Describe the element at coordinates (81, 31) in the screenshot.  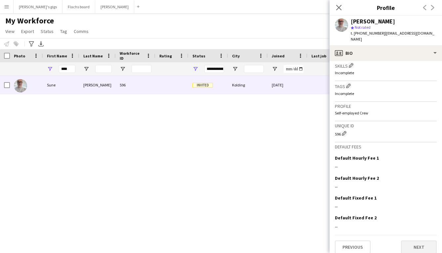
I see `span: Comms` at that location.